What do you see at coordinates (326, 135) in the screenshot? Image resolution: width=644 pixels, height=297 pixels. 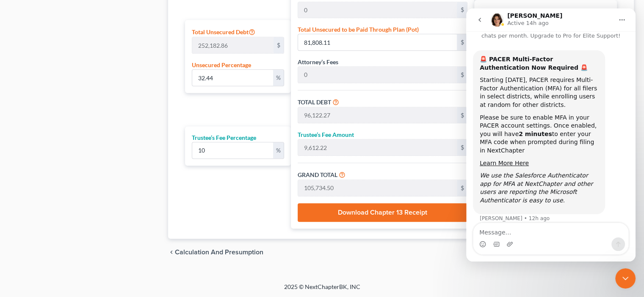 I see `label: Trustee’s Fee Amount` at bounding box center [326, 135].